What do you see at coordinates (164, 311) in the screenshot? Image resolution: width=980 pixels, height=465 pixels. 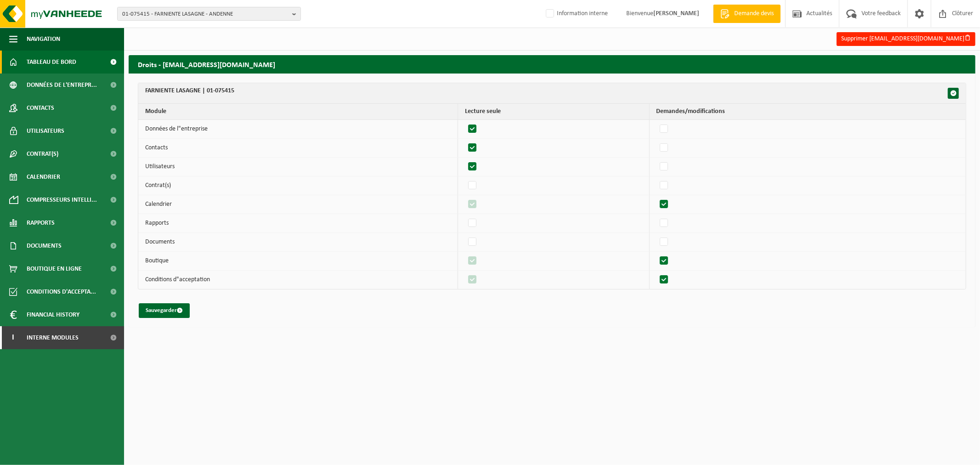 I see `button: Sauvegarder` at bounding box center [164, 311].